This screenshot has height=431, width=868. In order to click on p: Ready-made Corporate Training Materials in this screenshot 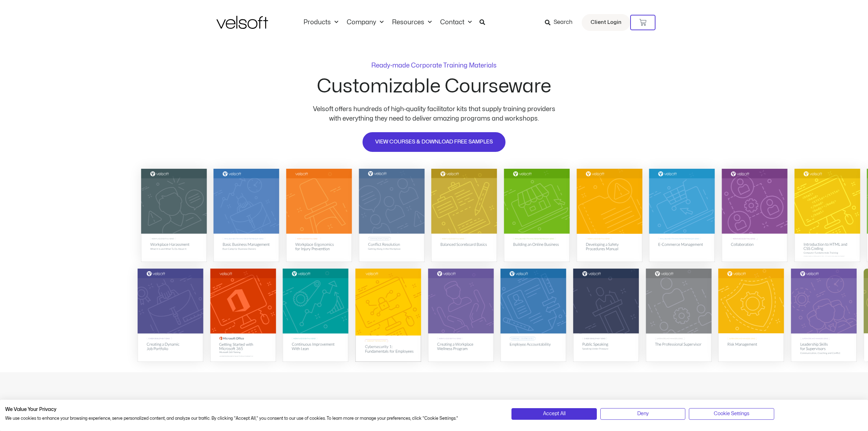, I will do `click(434, 66)`.